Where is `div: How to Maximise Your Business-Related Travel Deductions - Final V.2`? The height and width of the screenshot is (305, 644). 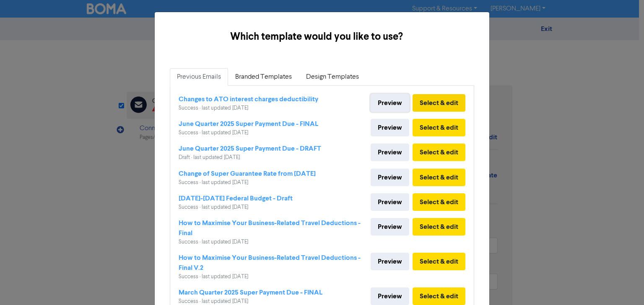
div: How to Maximise Your Business-Related Travel Deductions - Final V.2 is located at coordinates (272, 263).